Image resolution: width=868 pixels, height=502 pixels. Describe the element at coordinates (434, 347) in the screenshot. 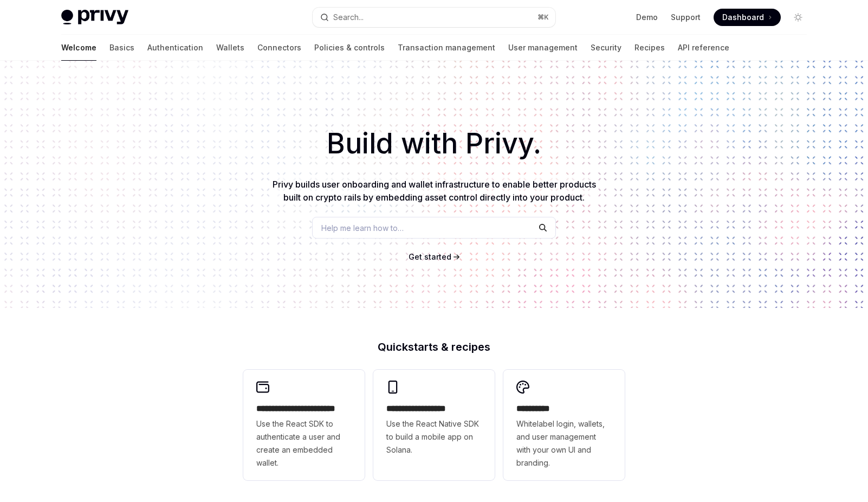

I see `h2: Quickstarts & recipes` at that location.